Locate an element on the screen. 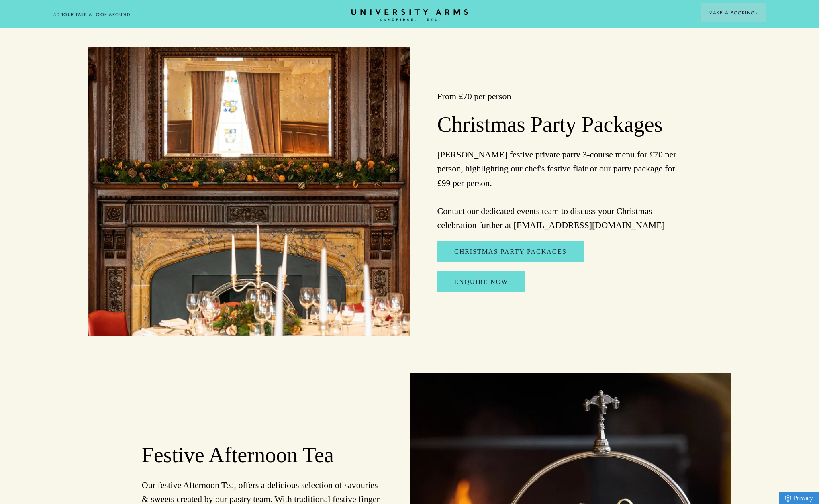  a: Home is located at coordinates (410, 15).